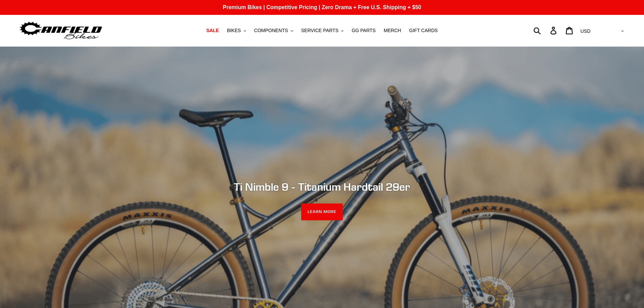 Image resolution: width=644 pixels, height=308 pixels. What do you see at coordinates (423, 31) in the screenshot?
I see `span: GIFT CARDS` at bounding box center [423, 31].